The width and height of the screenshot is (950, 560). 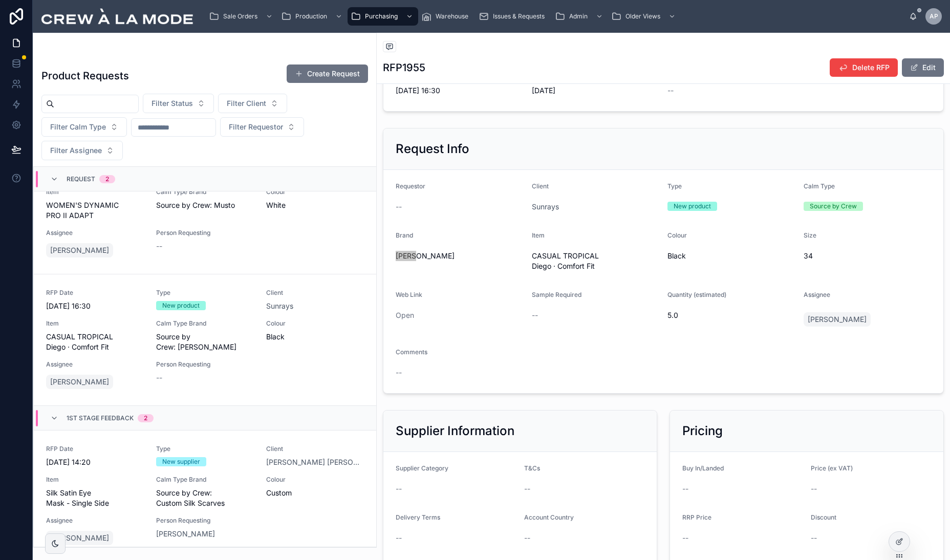 I want to click on div: New product, so click(x=692, y=206).